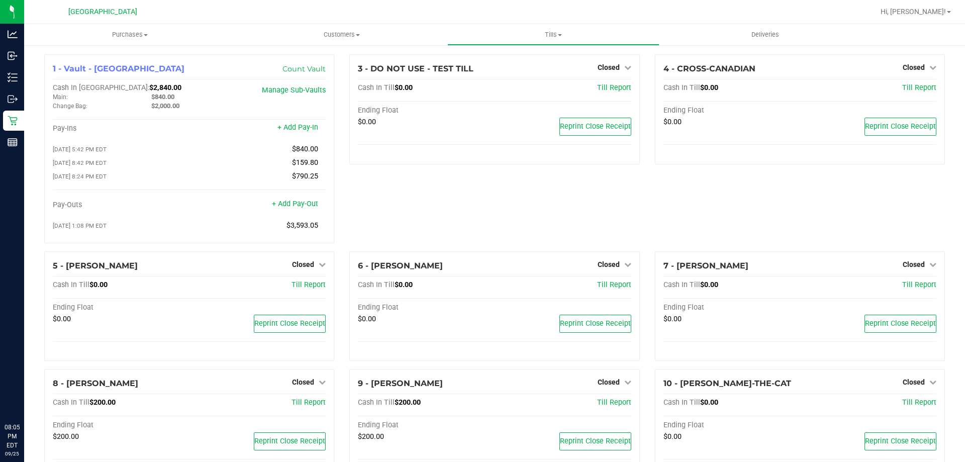 The width and height of the screenshot is (965, 462). Describe the element at coordinates (165, 106) in the screenshot. I see `span: $2,000.00` at that location.